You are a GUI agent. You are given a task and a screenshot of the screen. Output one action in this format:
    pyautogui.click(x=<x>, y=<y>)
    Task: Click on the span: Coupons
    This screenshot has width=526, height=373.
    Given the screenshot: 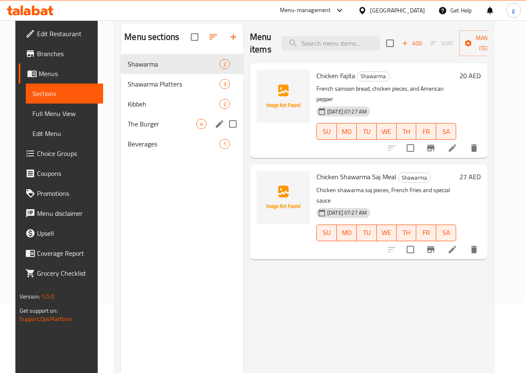 What is the action you would take?
    pyautogui.click(x=67, y=174)
    